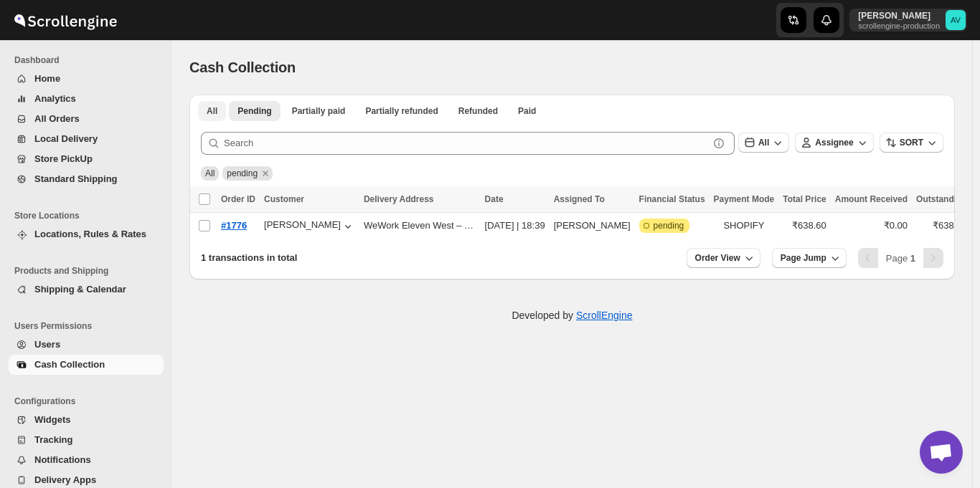 The height and width of the screenshot is (488, 980). What do you see at coordinates (900, 258) in the screenshot?
I see `nav: Pagination` at bounding box center [900, 258].